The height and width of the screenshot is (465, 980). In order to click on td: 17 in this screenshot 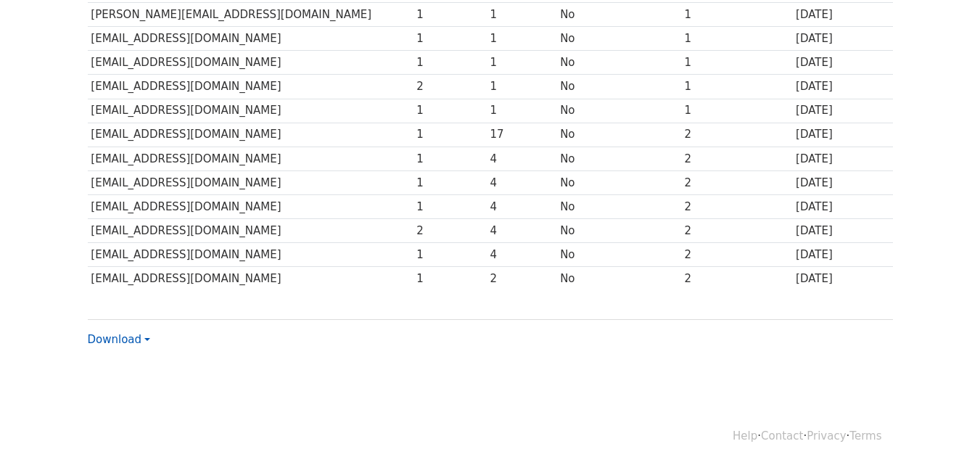, I will do `click(522, 134)`.